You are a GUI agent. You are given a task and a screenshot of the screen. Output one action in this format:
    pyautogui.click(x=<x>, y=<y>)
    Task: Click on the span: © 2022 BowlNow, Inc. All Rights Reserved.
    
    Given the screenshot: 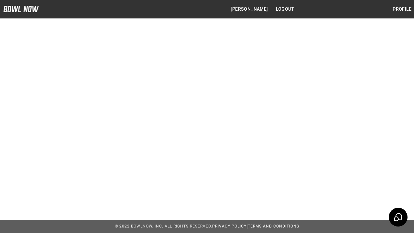 What is the action you would take?
    pyautogui.click(x=164, y=226)
    